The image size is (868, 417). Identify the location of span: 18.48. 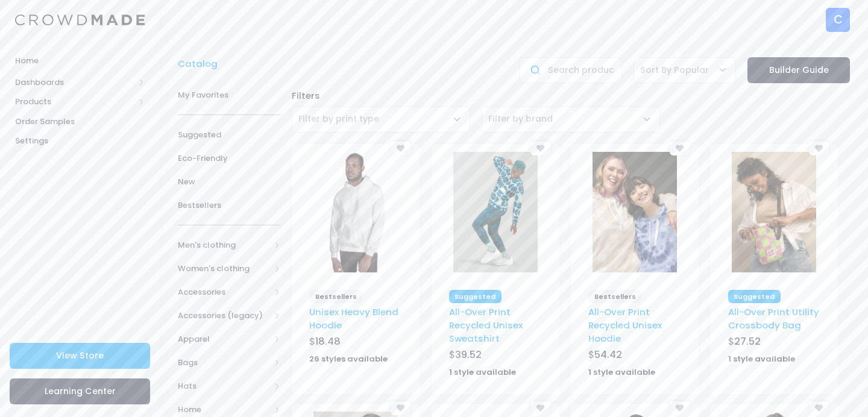
(328, 341).